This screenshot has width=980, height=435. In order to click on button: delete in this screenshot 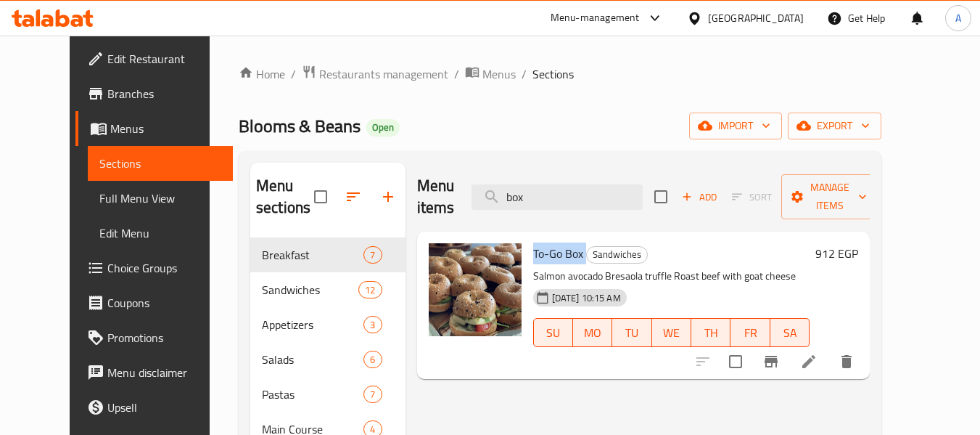, I will do `click(847, 361)`.